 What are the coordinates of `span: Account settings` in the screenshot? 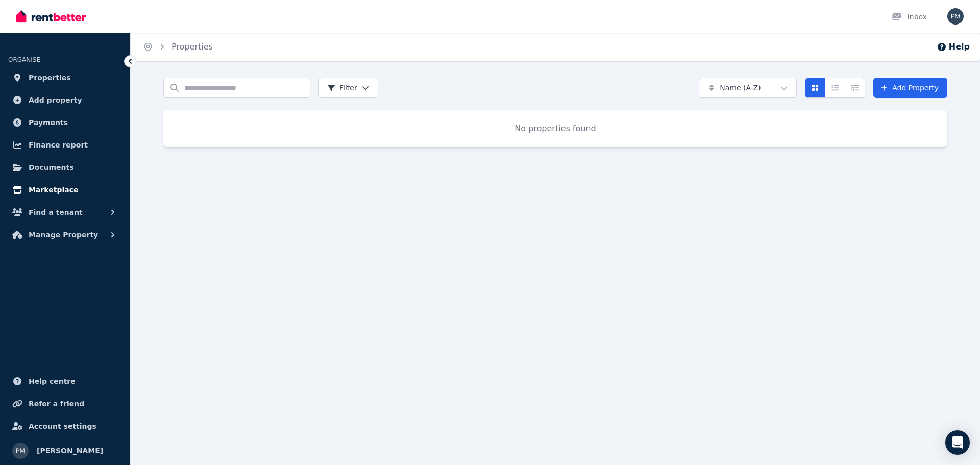 It's located at (63, 426).